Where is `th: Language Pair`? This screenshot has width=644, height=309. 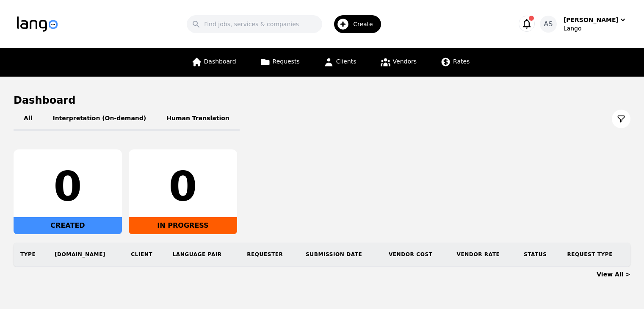
th: Language Pair is located at coordinates (203, 254).